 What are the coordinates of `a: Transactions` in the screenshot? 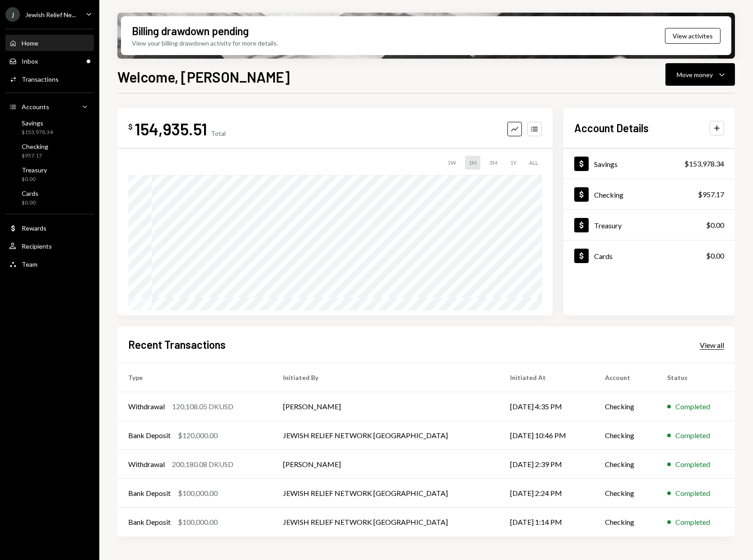 It's located at (50, 79).